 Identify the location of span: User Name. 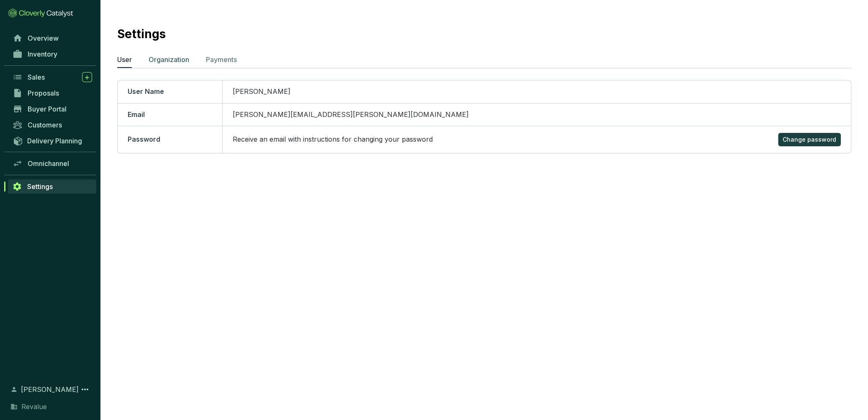
(146, 91).